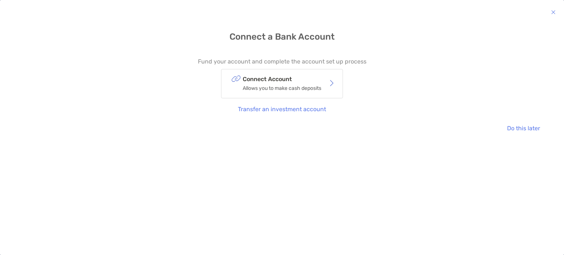 The image size is (564, 255). What do you see at coordinates (282, 84) in the screenshot?
I see `button: Connect AccountAllows you to make cash deposits` at bounding box center [282, 84].